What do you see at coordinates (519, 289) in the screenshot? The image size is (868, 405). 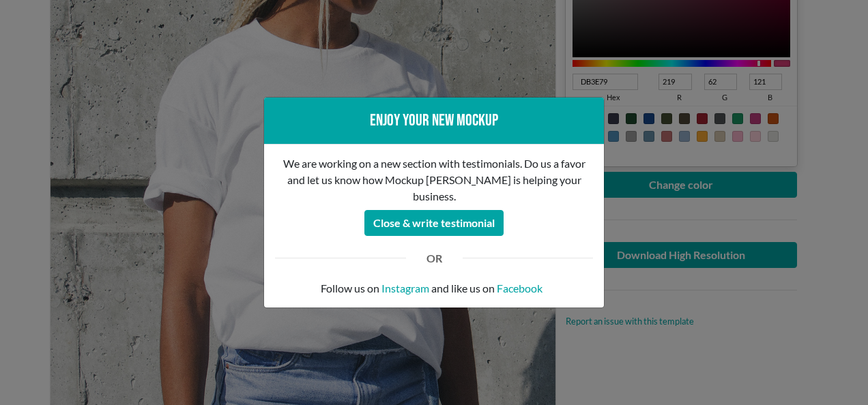 I see `a: Facebook` at bounding box center [519, 289].